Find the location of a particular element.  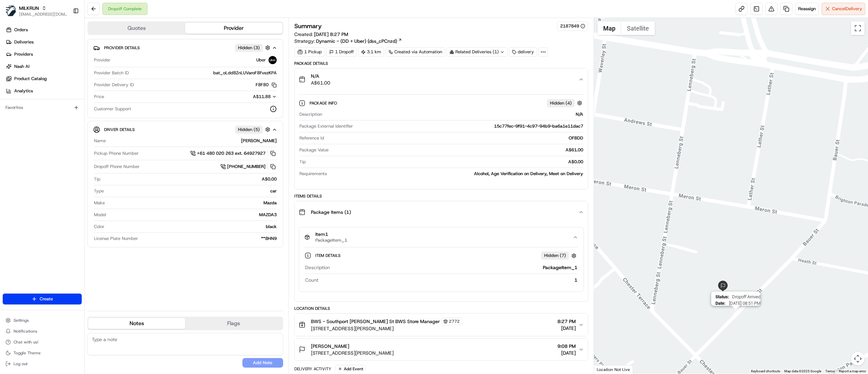

span: Provider is located at coordinates (102, 60).